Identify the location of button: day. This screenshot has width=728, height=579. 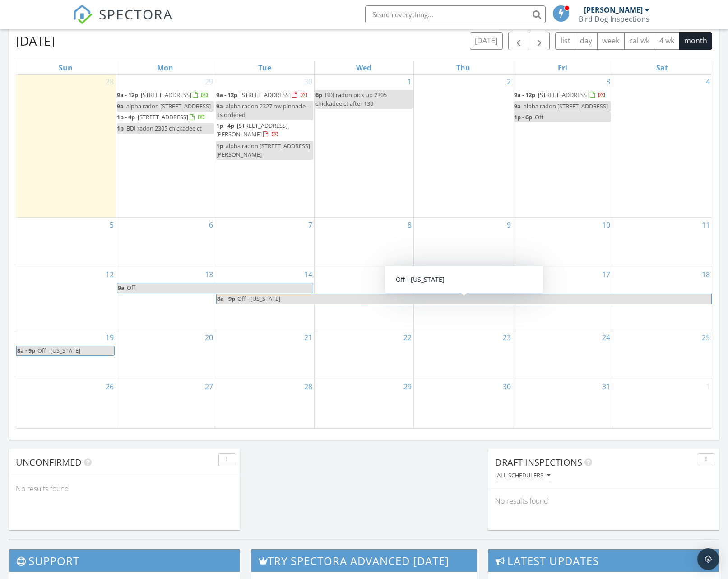
(586, 41).